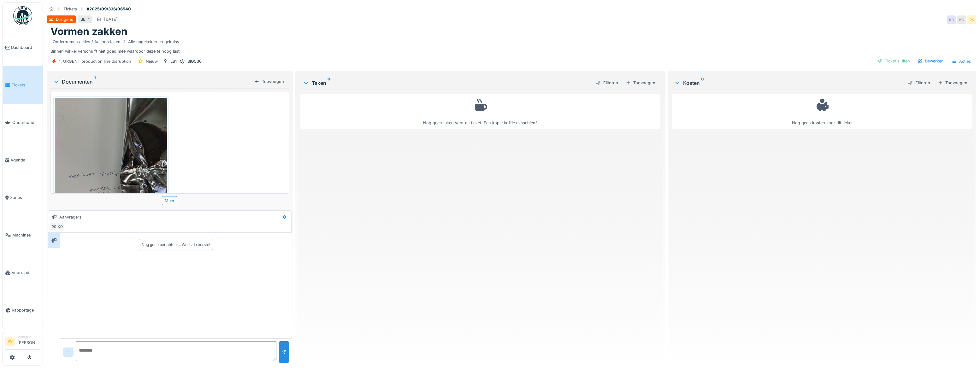 This screenshot has height=368, width=980. What do you see at coordinates (116, 42) in the screenshot?
I see `div: Ondernomen acties / Actions taken Alle nagekeken en gekuisy` at bounding box center [116, 42].